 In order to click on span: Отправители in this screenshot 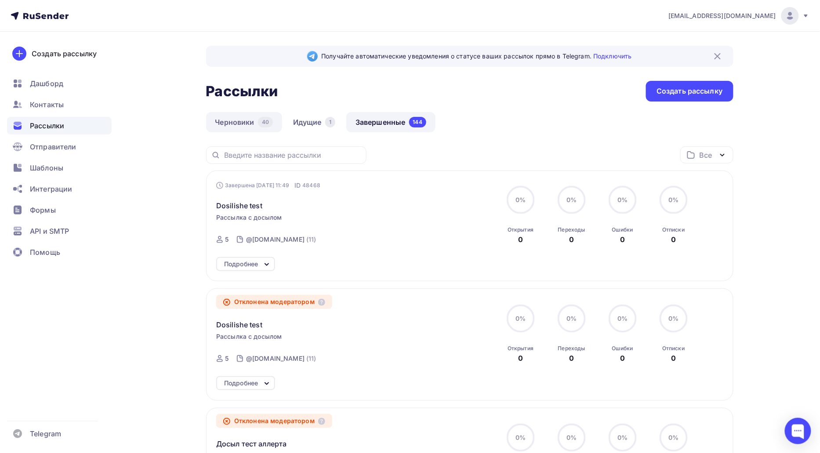, I will do `click(53, 147)`.